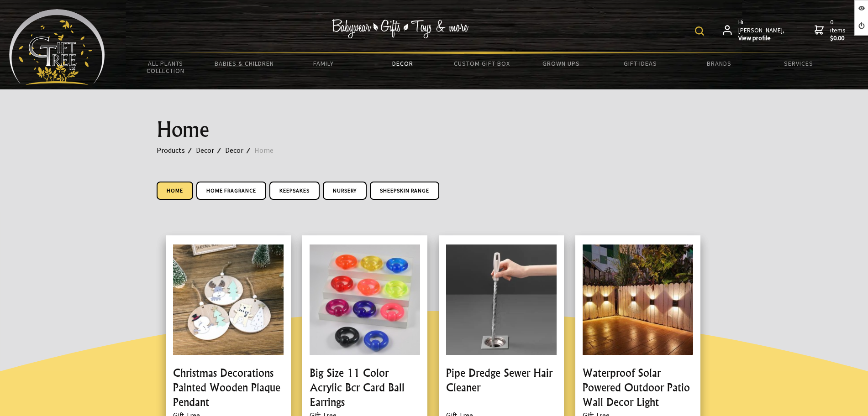 This screenshot has height=416, width=868. I want to click on strong: $0.00, so click(839, 38).